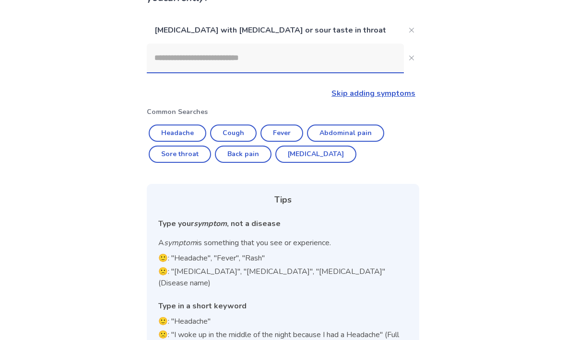  Describe the element at coordinates (283, 307) in the screenshot. I see `div: Type in a short keyword` at that location.